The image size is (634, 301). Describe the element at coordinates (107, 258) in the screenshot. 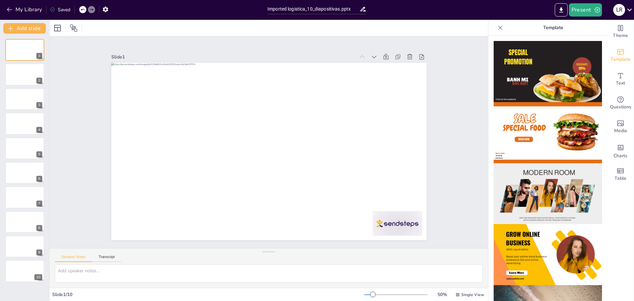

I see `button: Transcript` at that location.